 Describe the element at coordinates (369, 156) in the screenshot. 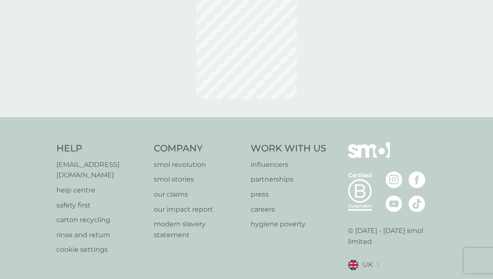

I see `img: smol` at that location.